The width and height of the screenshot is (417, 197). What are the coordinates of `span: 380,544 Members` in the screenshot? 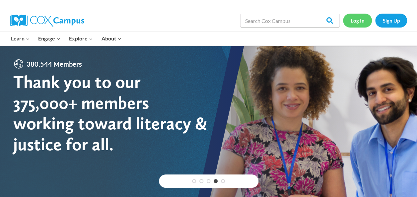 It's located at (54, 64).